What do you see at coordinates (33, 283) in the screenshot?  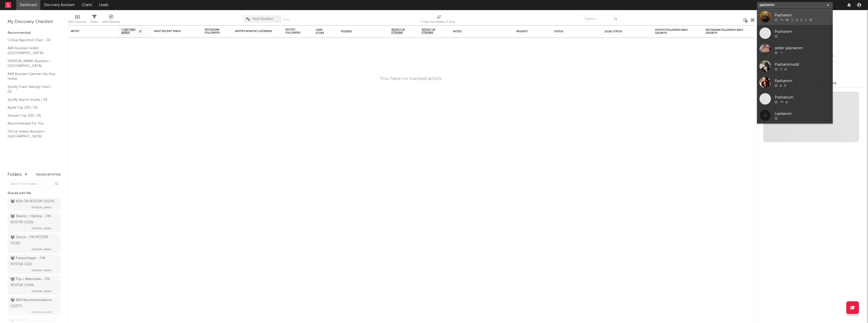 I see `div: Pop / Alternative - ON ROSTER CE ( 49 )` at bounding box center [33, 283].